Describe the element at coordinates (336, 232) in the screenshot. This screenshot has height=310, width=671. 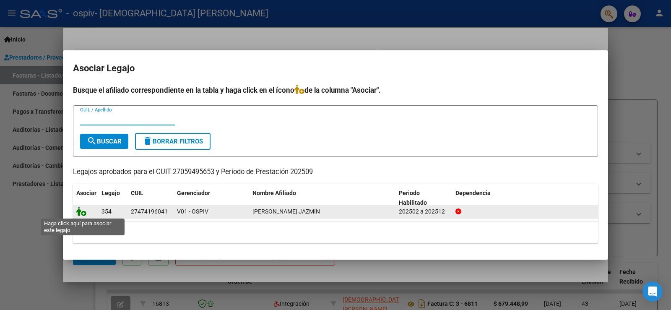
I see `div: 1 registros` at that location.